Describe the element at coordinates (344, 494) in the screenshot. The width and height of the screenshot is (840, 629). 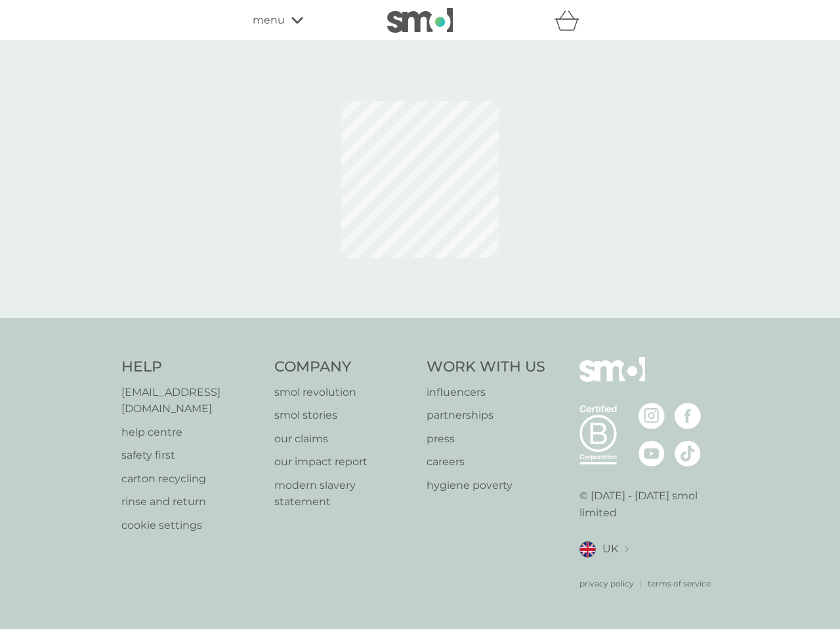
I see `a: modern slavery statement` at that location.